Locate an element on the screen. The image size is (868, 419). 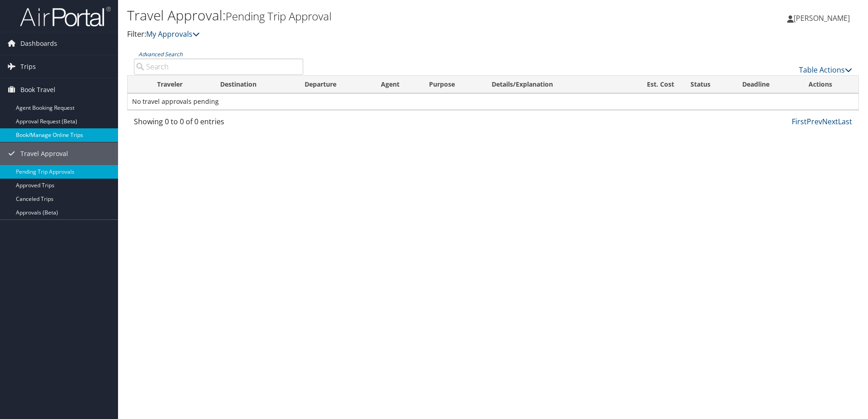
input: Advanced Search is located at coordinates (218, 66).